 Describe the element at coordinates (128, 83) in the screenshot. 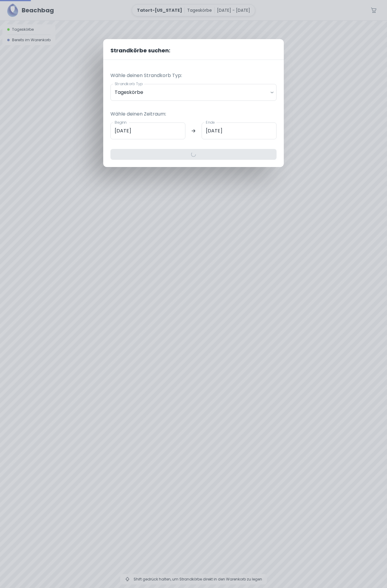

I see `label: Strandkorb Typ` at that location.